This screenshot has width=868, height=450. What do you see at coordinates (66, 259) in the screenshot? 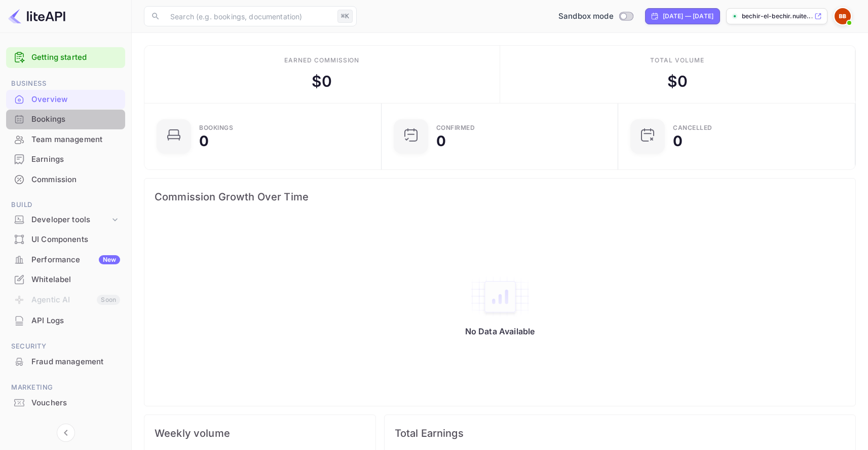
I see `a: PerformanceNew` at bounding box center [66, 259].